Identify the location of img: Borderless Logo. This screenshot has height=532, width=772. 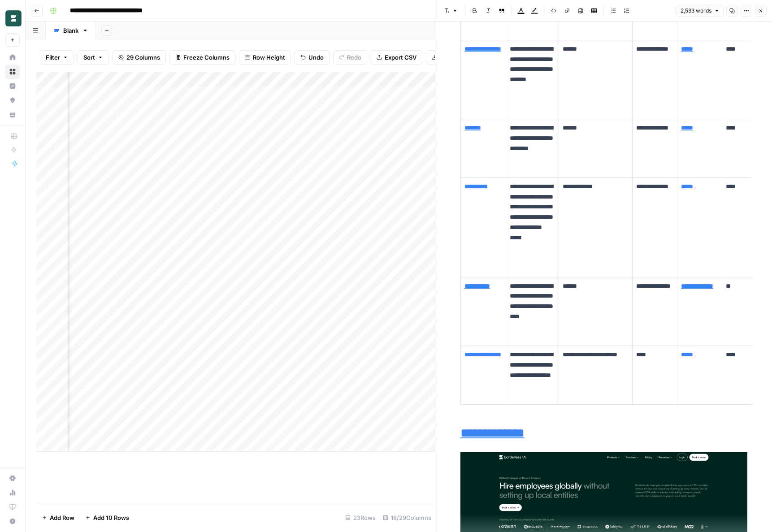
(13, 18).